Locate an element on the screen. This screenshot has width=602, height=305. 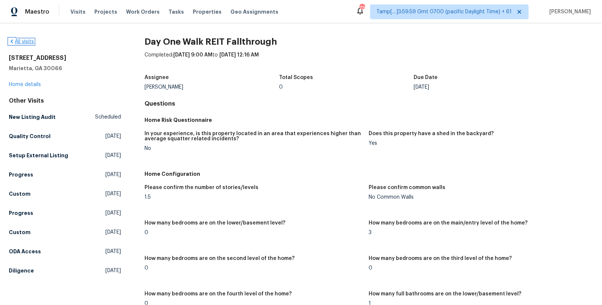
h5: Home Risk Questionnaire is located at coordinates (369, 120).